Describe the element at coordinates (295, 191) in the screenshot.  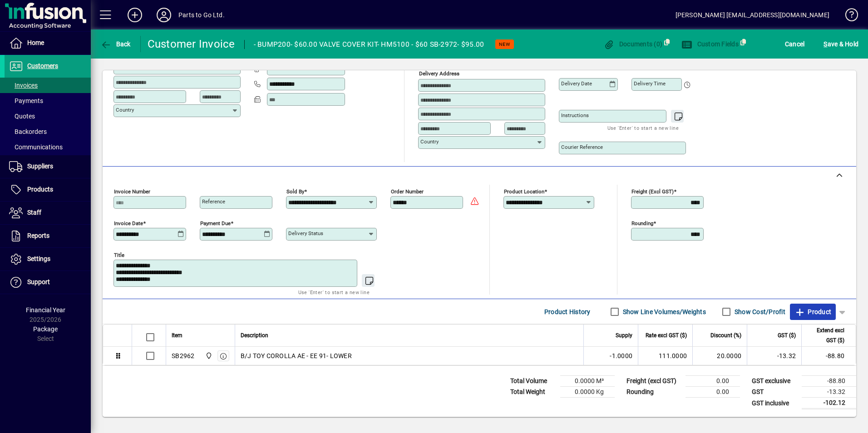
I see `mat-label: Sold by` at that location.